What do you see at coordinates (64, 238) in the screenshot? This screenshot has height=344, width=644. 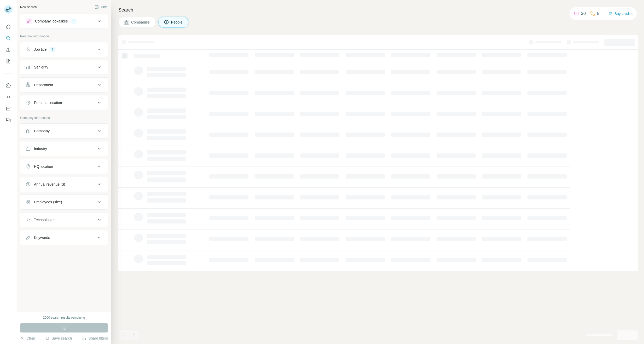 I see `button: Keywords` at bounding box center [64, 238].